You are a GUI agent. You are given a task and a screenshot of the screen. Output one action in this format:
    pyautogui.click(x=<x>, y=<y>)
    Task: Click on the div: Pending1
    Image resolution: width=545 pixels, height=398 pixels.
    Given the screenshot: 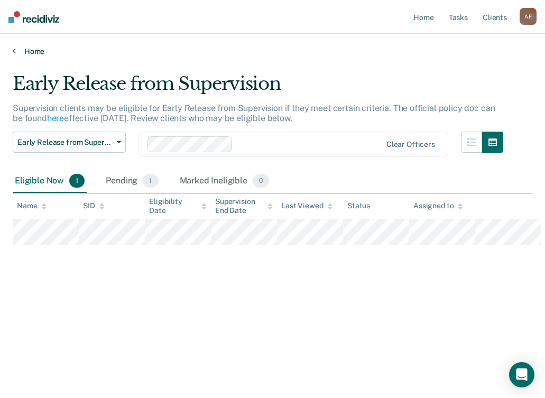 What is the action you would take?
    pyautogui.click(x=132, y=181)
    